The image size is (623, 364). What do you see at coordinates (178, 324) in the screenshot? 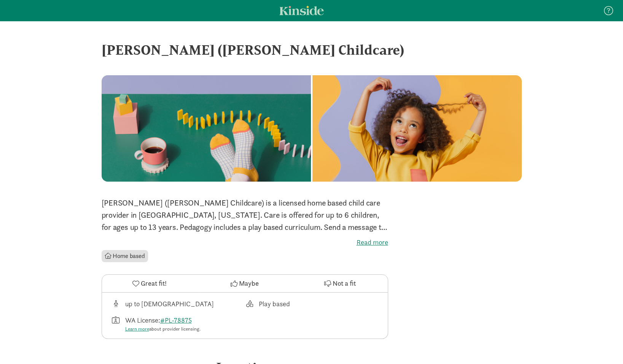
I see `div: License number` at bounding box center [178, 324].